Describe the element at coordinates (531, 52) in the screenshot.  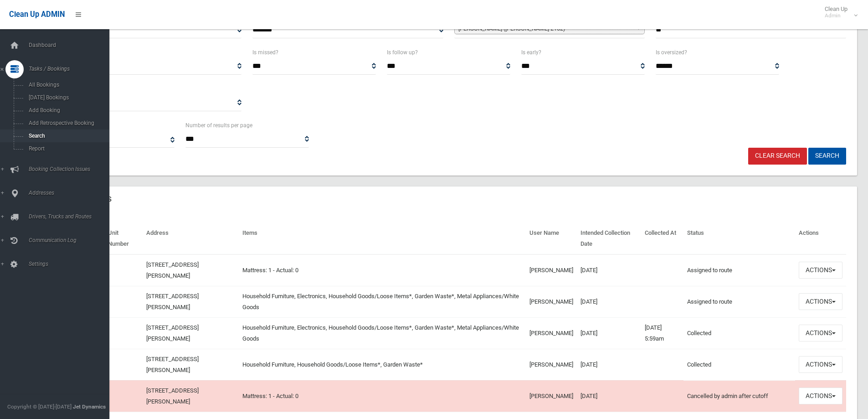
I see `label: Is early?` at that location.